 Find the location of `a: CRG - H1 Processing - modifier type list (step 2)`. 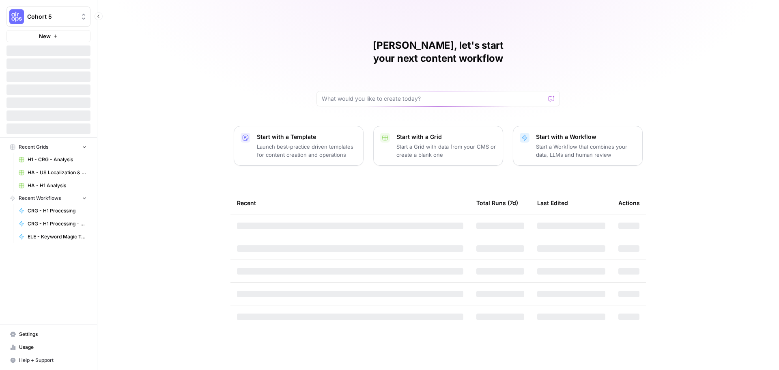

a: CRG - H1 Processing - modifier type list (step 2) is located at coordinates (53, 224).